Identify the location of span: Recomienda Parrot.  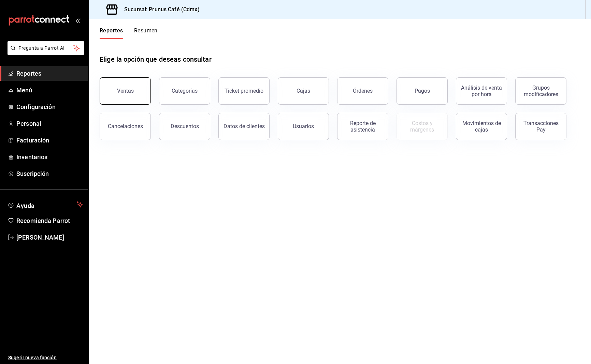
(49, 221).